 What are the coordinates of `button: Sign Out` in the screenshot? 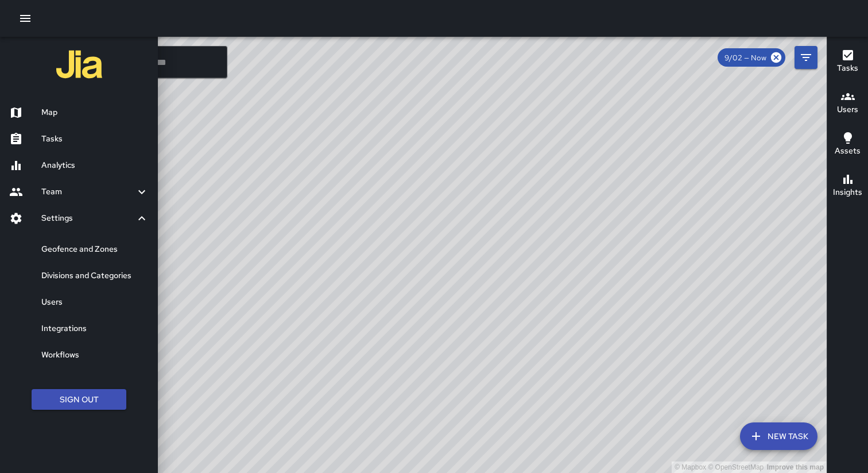 It's located at (79, 400).